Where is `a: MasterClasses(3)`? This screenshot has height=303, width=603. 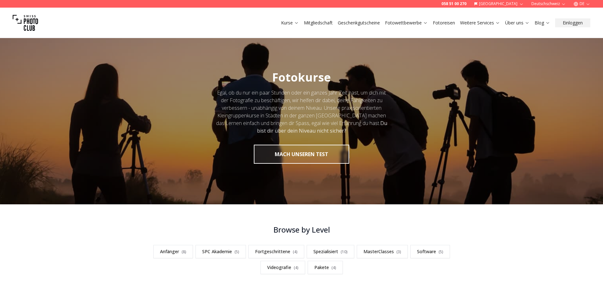
a: MasterClasses(3) is located at coordinates (382, 251).